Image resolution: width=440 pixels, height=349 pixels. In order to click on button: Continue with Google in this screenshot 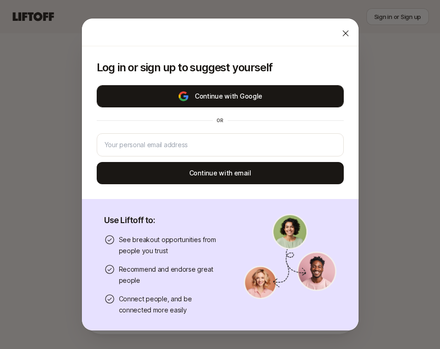, I will do `click(220, 96)`.